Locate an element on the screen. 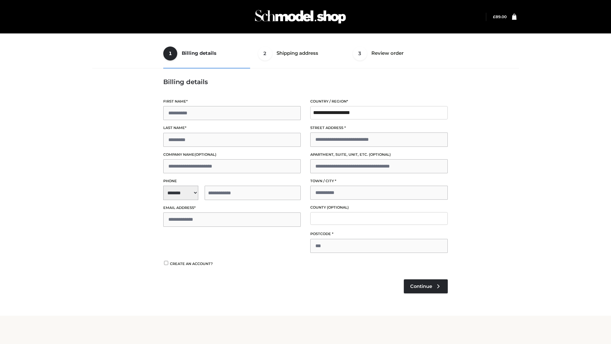  bdi: 89.00 is located at coordinates (500, 17).